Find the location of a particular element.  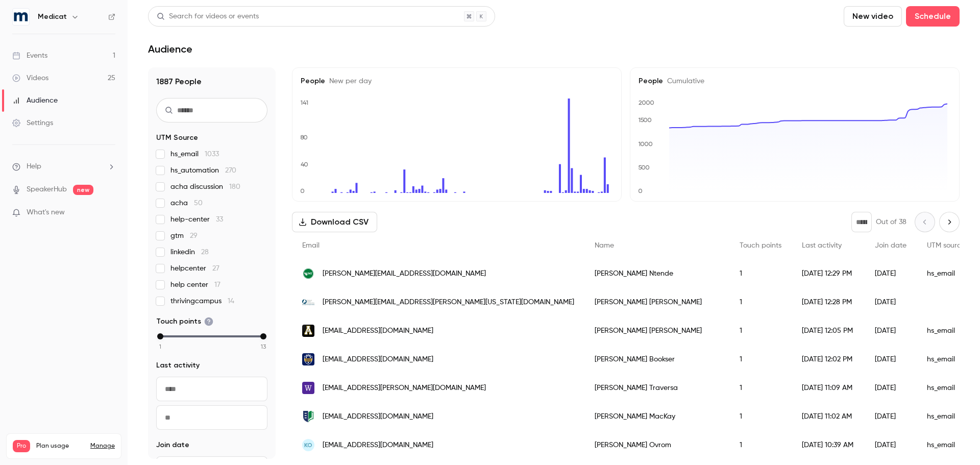

span: Email is located at coordinates (311, 246).